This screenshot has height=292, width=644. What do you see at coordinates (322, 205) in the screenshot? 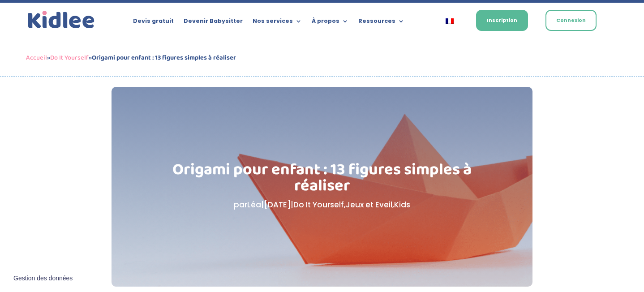
I see `p: par | | , ,` at bounding box center [322, 205].